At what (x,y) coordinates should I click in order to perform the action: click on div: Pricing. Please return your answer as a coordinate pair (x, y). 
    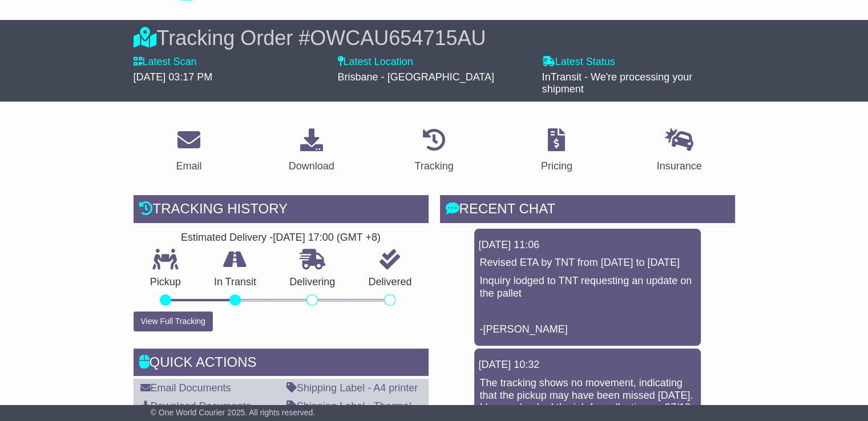
    Looking at the image, I should click on (556, 166).